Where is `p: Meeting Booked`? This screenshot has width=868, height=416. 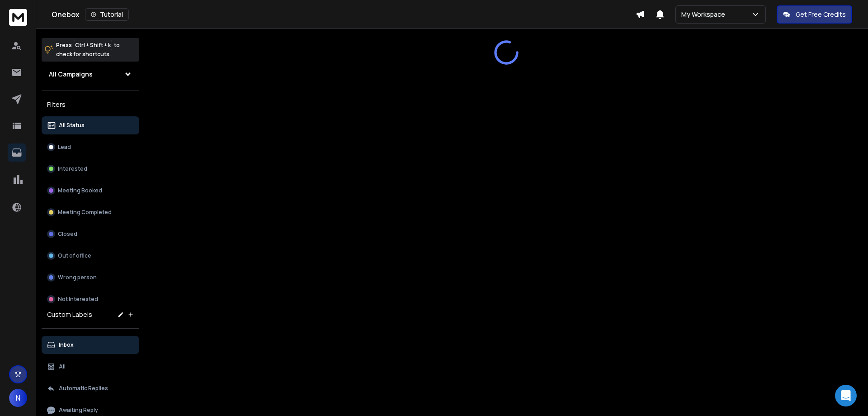 p: Meeting Booked is located at coordinates (80, 190).